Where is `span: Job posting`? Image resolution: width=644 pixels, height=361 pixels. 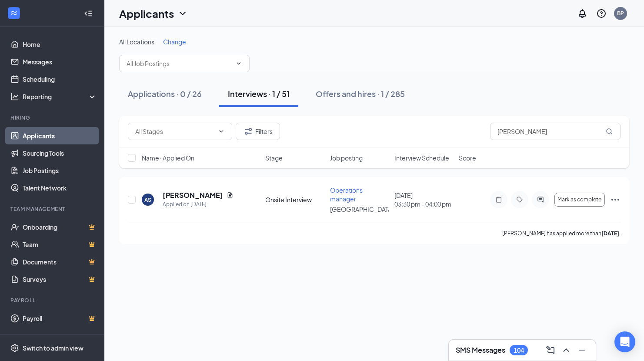 span: Job posting is located at coordinates (346, 157).